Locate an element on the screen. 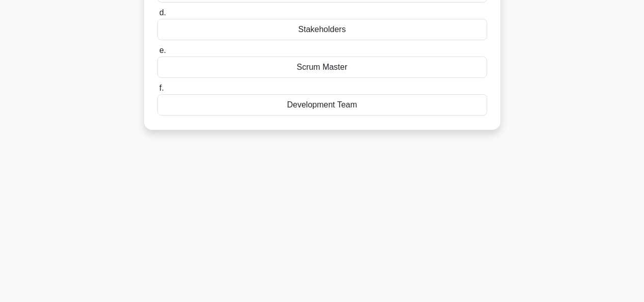  span: e. is located at coordinates (162, 50).